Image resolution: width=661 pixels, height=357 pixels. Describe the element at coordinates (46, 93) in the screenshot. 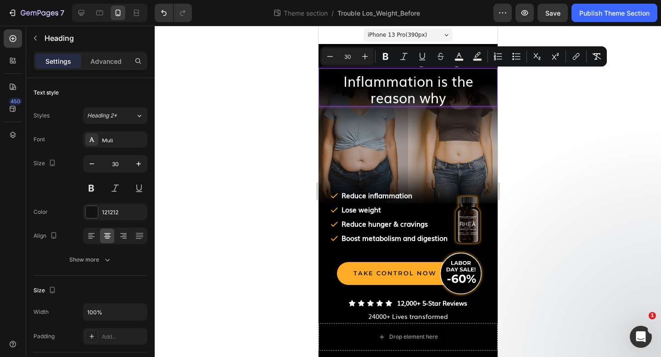

I see `div: Text style` at that location.